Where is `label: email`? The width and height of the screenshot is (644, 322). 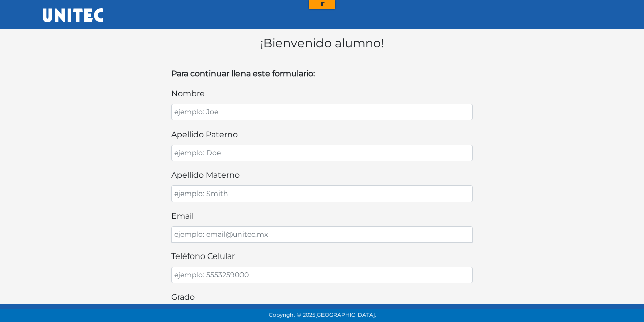 label: email is located at coordinates (182, 216).